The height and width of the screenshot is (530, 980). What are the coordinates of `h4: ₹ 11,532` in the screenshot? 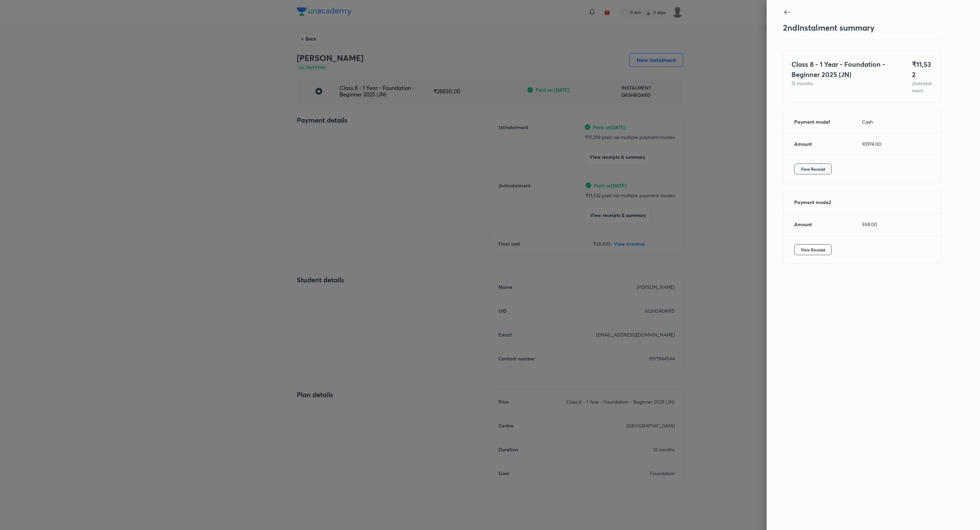 It's located at (922, 70).